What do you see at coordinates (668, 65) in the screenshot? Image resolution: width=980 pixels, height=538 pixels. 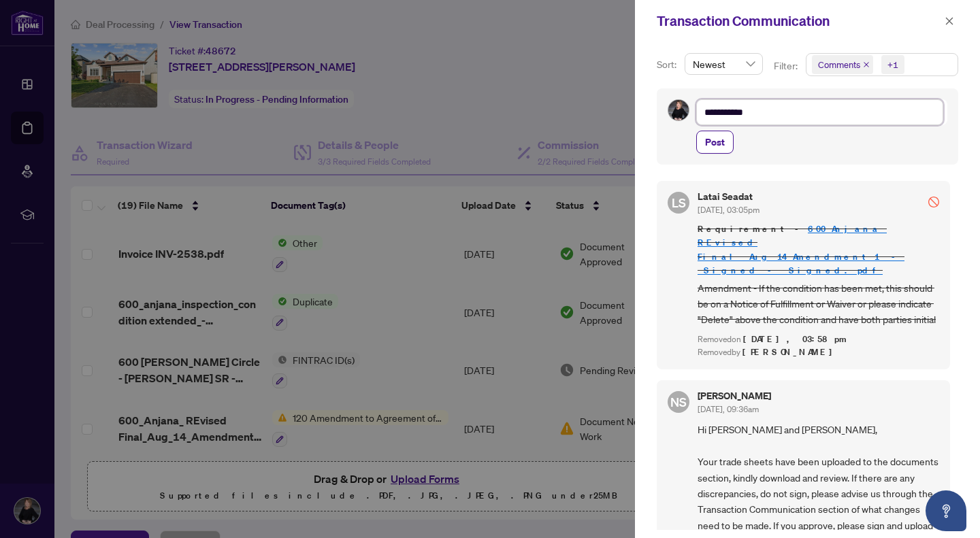 I see `p: Sort:` at bounding box center [668, 65].